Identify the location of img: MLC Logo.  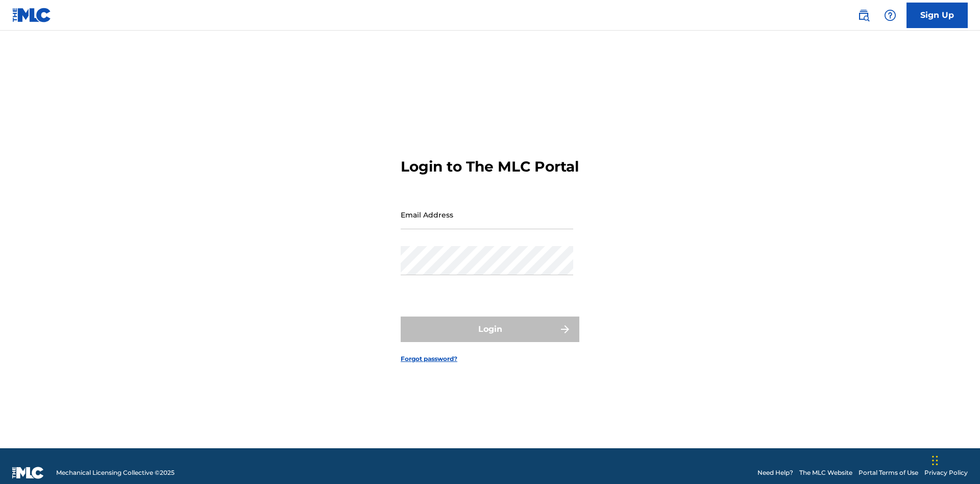
(32, 15).